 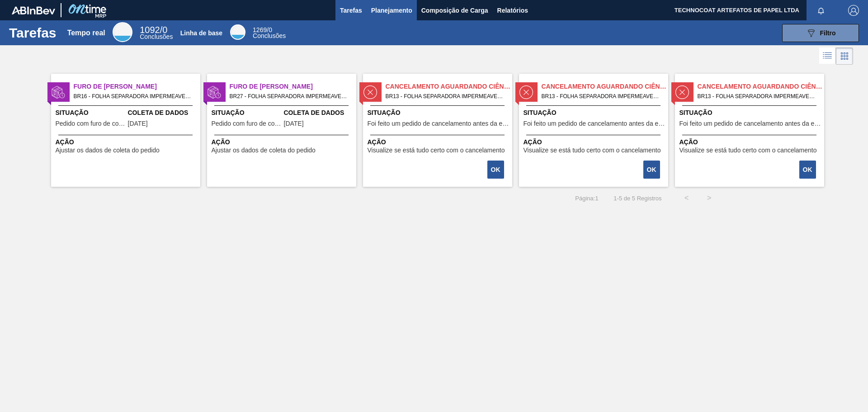 What do you see at coordinates (601, 96) in the screenshot?
I see `span: BR13 - FOLHA SEPARADORA IMPERMEAVEL Pedido - 2006440` at bounding box center [601, 96].